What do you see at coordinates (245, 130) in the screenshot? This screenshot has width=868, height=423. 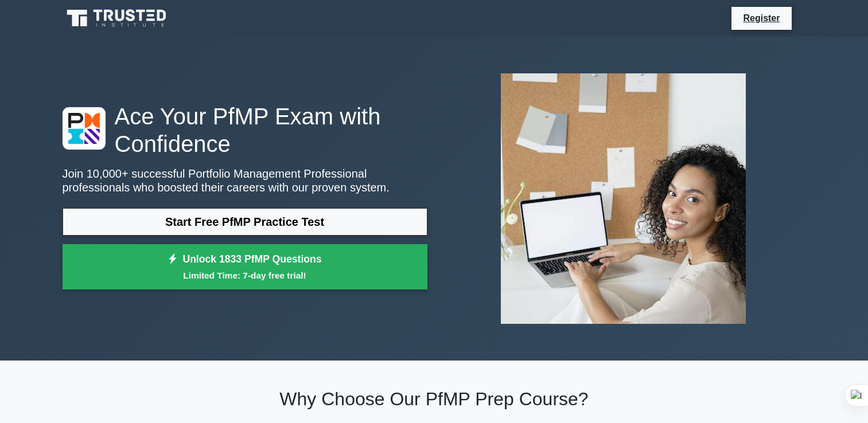 I see `h1: Ace Your PfMP Exam with Confidence` at bounding box center [245, 130].